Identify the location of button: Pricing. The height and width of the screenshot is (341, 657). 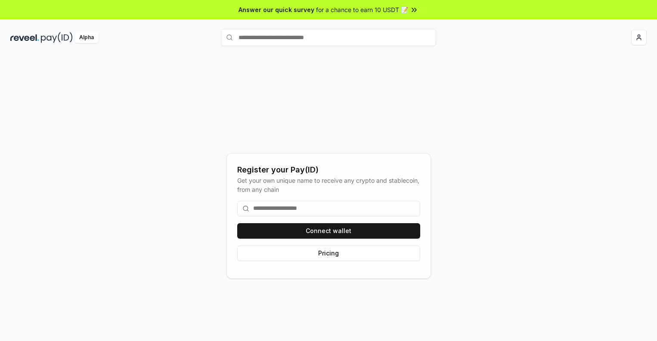
(329, 254).